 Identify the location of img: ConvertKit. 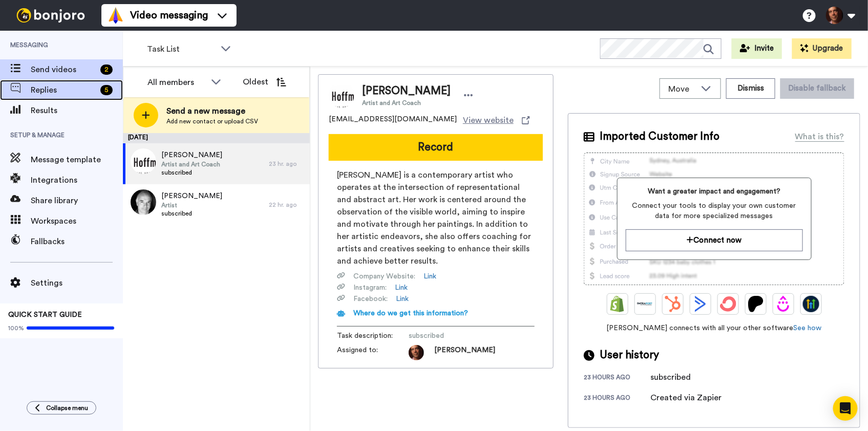
(729, 304).